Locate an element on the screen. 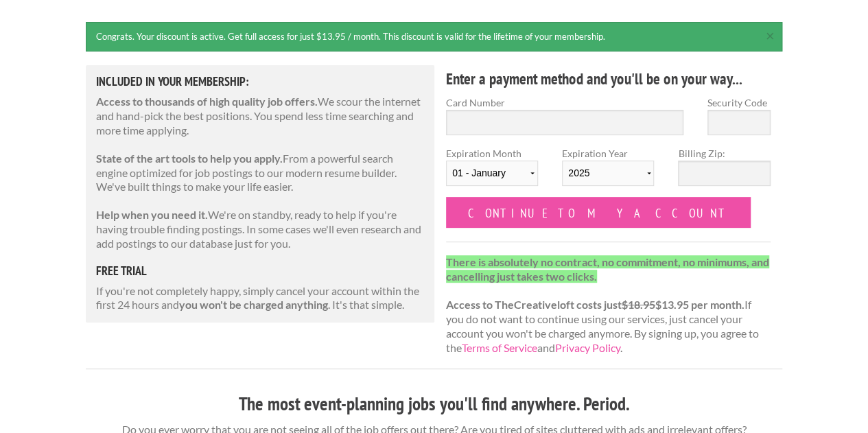  label: Billing Zip: is located at coordinates (723, 154).